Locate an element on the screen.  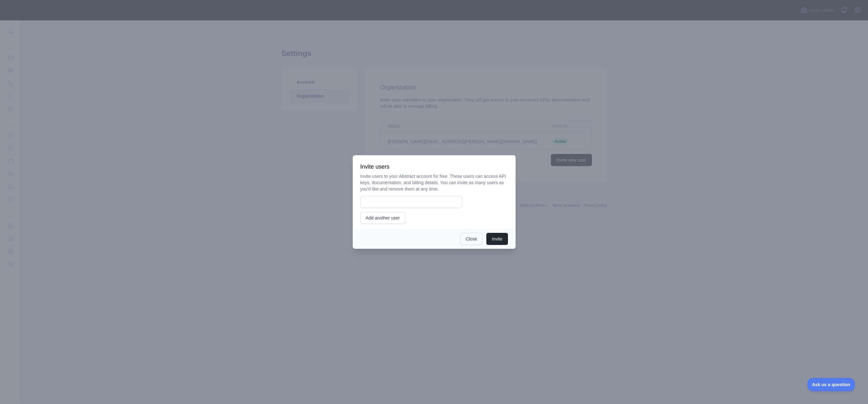
button: Invite is located at coordinates (497, 239).